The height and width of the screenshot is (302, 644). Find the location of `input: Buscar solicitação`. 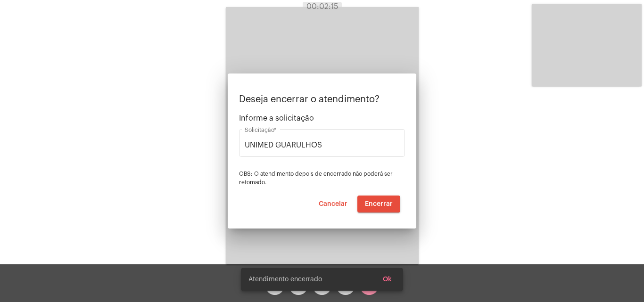

input: Buscar solicitação is located at coordinates (322, 145).